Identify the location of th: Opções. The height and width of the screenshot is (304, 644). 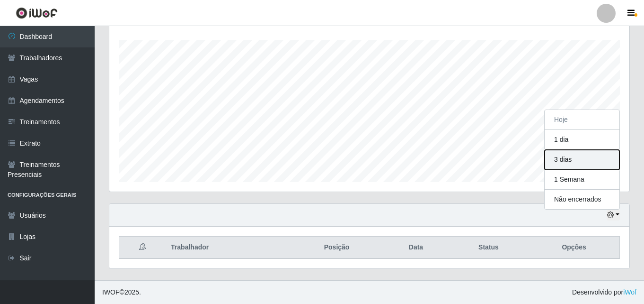
(574, 247).